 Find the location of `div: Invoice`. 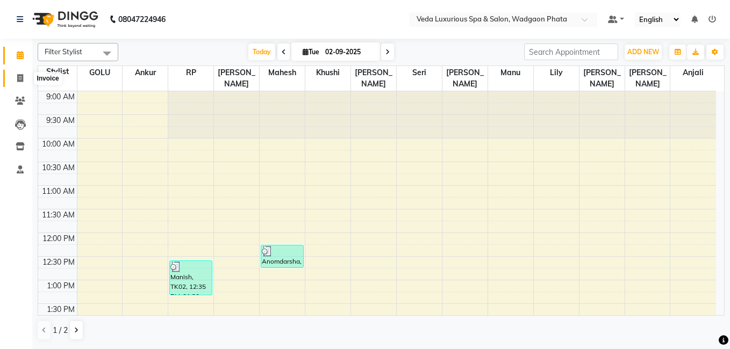

div: Invoice is located at coordinates (47, 78).